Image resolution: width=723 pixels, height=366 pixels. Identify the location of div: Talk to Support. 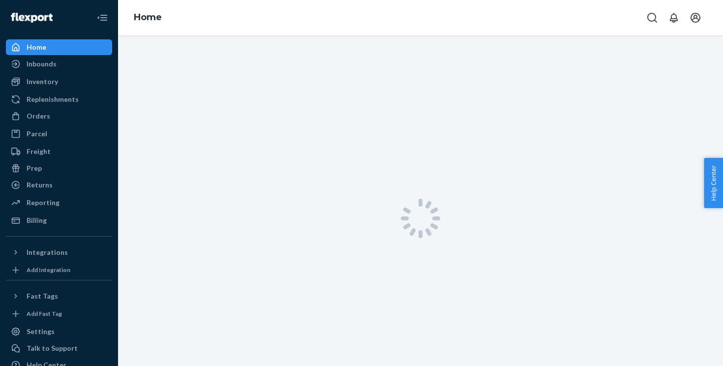
(52, 348).